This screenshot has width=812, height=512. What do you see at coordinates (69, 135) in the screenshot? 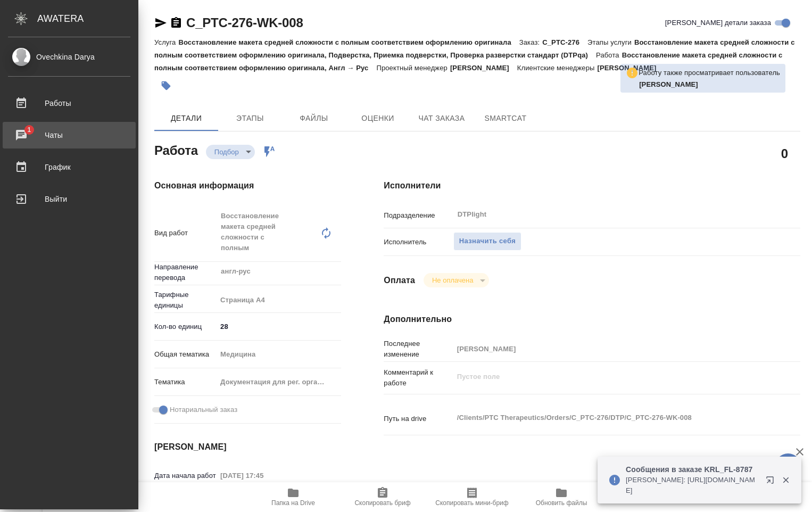
I see `a: 1Чаты` at bounding box center [69, 135].